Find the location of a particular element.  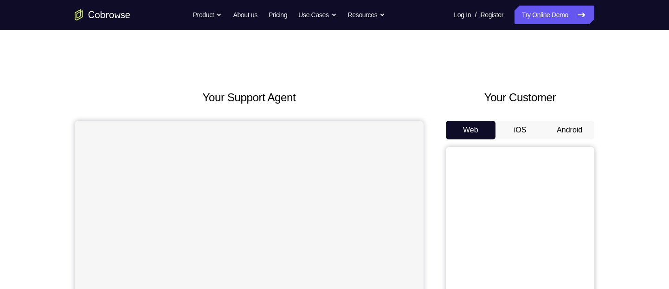

button: Android is located at coordinates (569, 130).